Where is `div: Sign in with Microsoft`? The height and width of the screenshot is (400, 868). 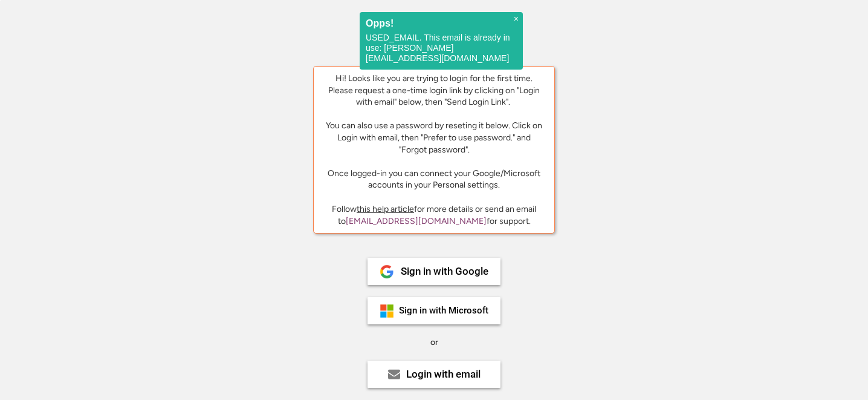
div: Sign in with Microsoft is located at coordinates (444, 310).